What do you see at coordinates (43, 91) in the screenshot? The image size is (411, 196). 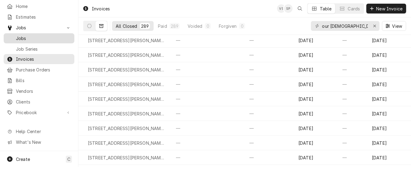 I see `span: Vendors` at bounding box center [43, 91].